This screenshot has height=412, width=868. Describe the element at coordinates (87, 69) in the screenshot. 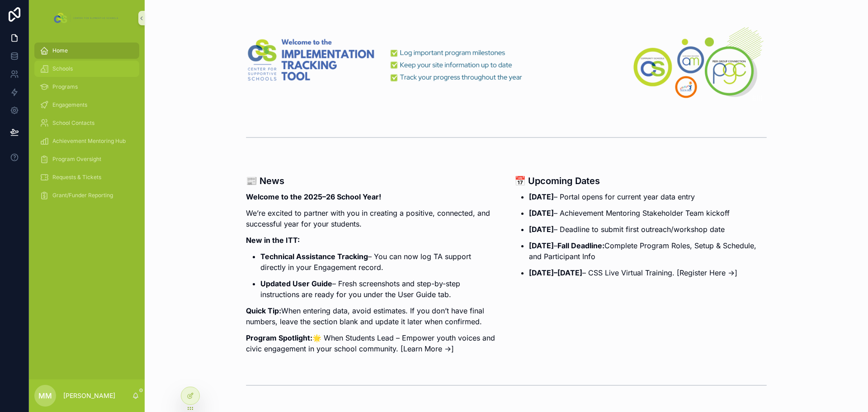

I see `a: Schools` at that location.